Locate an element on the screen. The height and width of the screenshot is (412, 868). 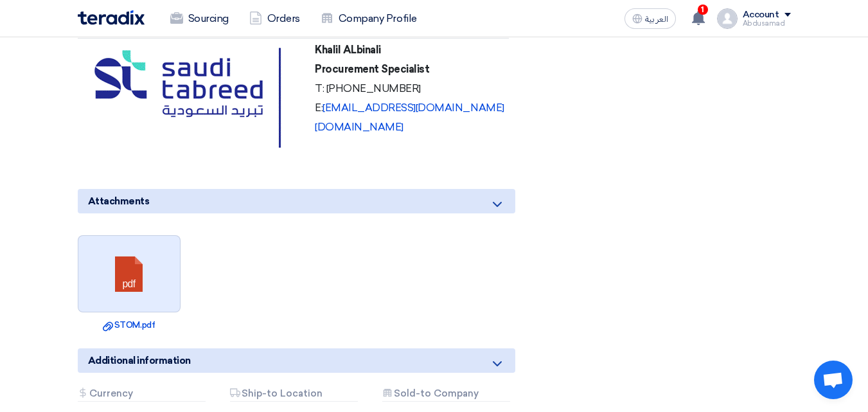
a: STOM.pdf is located at coordinates (129, 325).